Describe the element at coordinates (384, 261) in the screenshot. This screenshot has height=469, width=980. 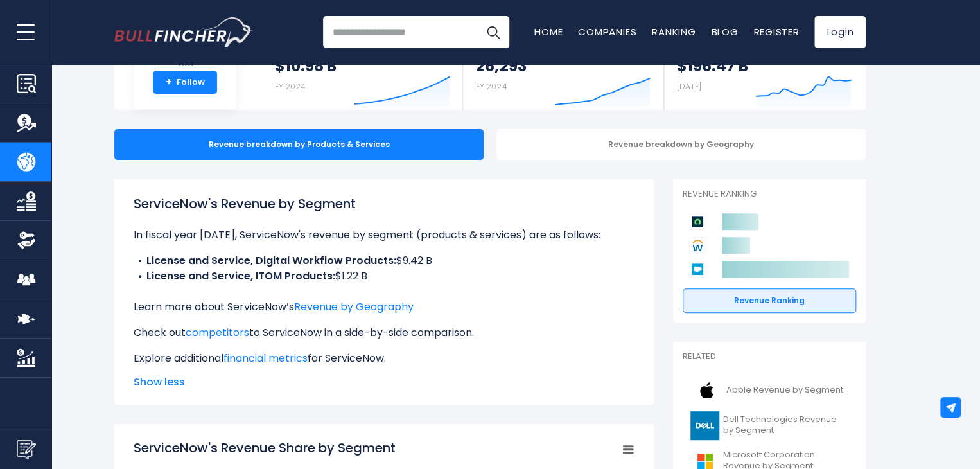
I see `li: $9.42 B` at that location.